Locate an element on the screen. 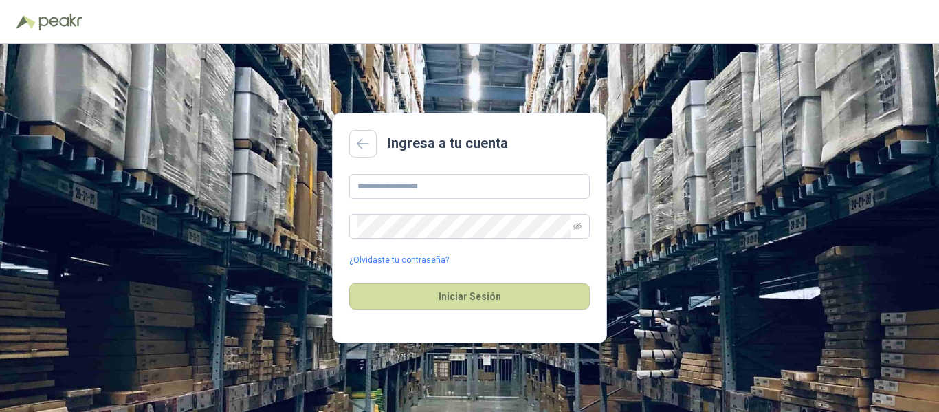 The image size is (939, 412). img: Logo is located at coordinates (26, 22).